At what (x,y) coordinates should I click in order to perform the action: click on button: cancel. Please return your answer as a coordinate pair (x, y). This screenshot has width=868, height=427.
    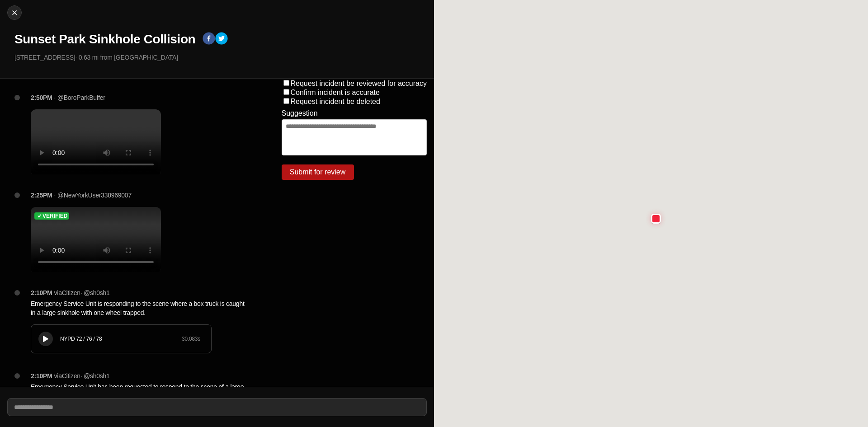
    Looking at the image, I should click on (15, 13).